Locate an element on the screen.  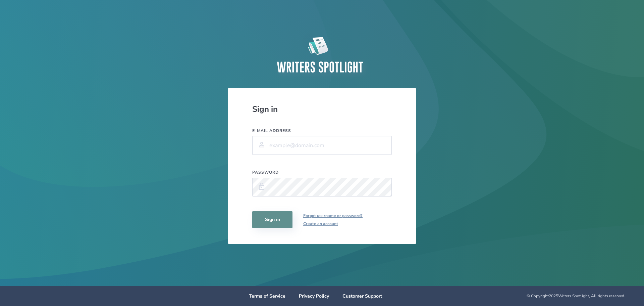
a: Customer Support is located at coordinates (363, 295).